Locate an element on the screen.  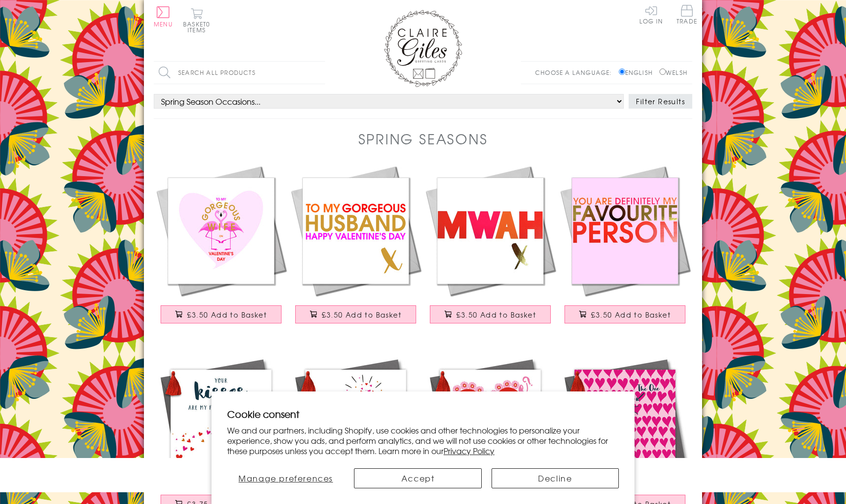
h2: Cookie consent is located at coordinates (423, 414).